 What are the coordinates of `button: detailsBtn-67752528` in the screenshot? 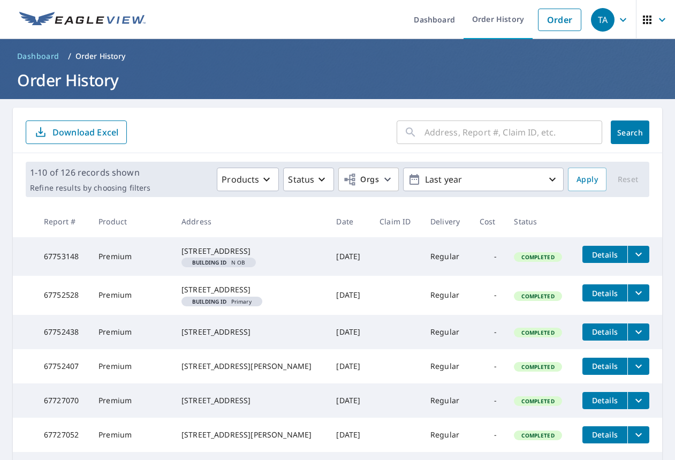 It's located at (605, 293).